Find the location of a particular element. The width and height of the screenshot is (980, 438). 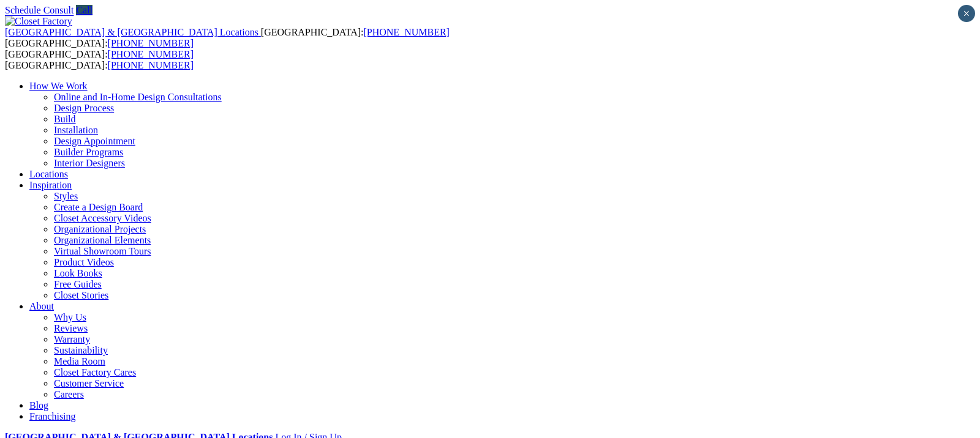

a: Free Guides is located at coordinates (78, 284).